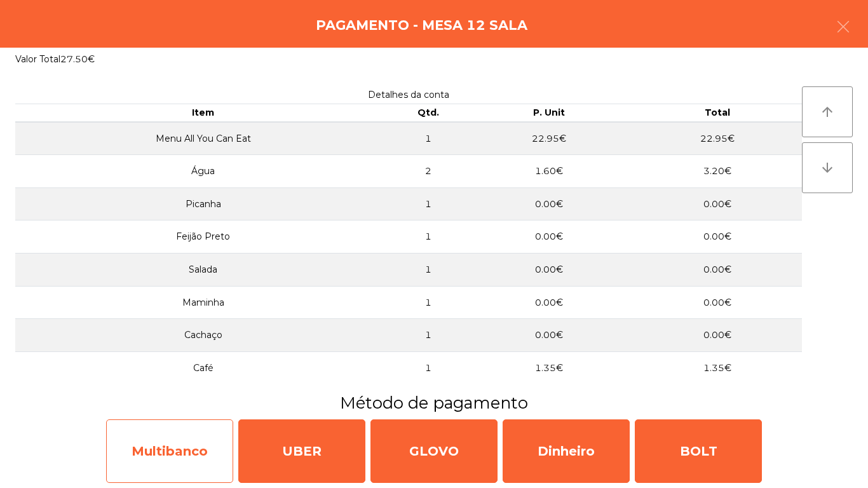  What do you see at coordinates (827, 112) in the screenshot?
I see `i: arrow_upward` at bounding box center [827, 112].